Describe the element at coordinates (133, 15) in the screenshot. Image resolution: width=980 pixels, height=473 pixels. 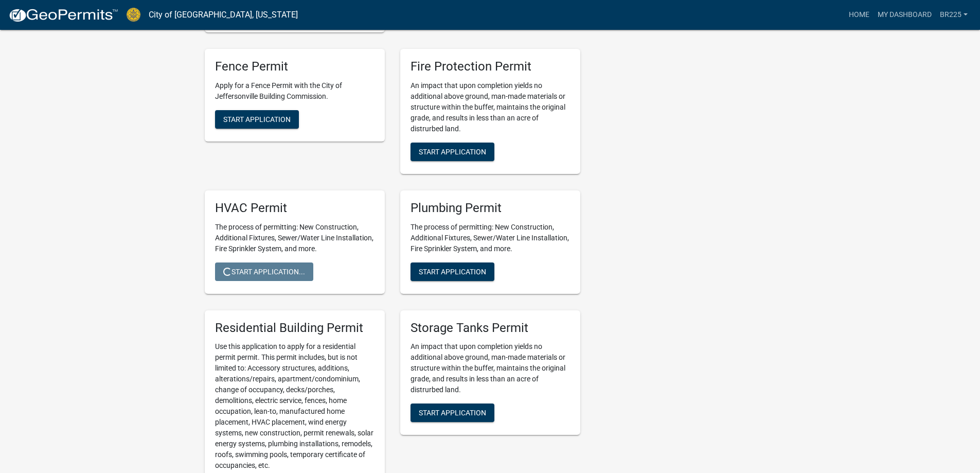
I see `img: City of Jeffersonville, Indiana` at that location.